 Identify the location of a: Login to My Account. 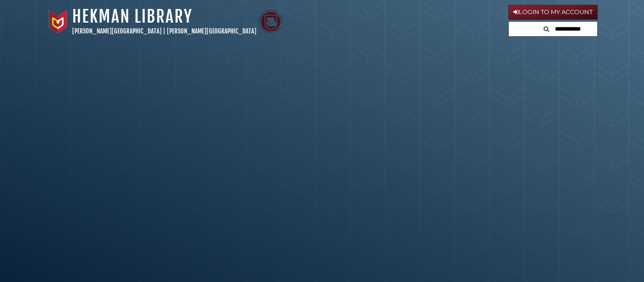
(553, 12).